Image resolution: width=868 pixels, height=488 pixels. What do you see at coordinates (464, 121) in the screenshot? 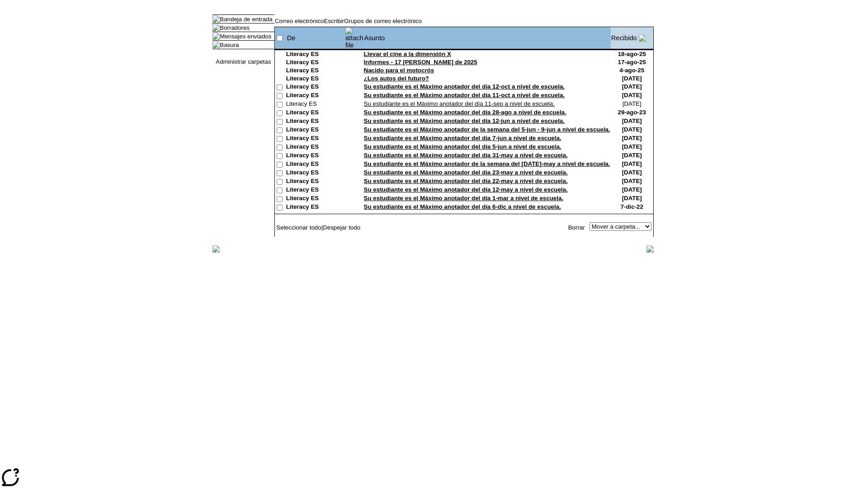
I see `a: Su estudiante es el Máximo anotador del día 12-jun a nivel de escuela.` at bounding box center [464, 121].